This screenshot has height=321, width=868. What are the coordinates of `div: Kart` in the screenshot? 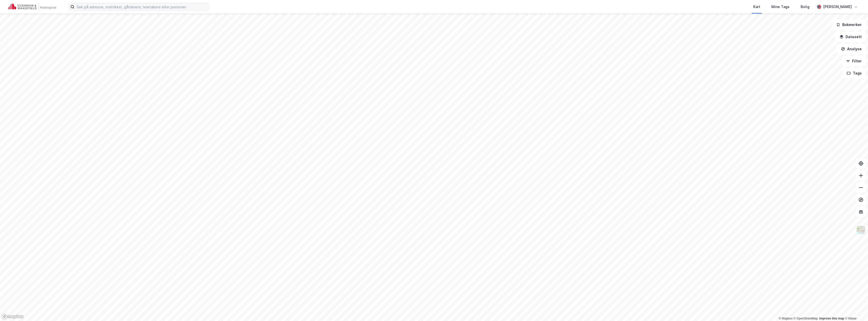 It's located at (756, 7).